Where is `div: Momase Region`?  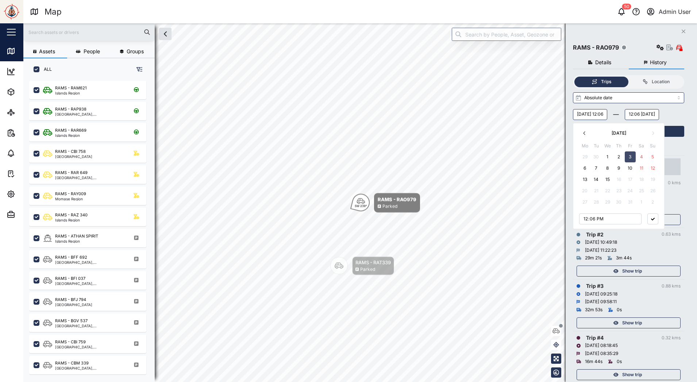 div: Momase Region is located at coordinates (70, 199).